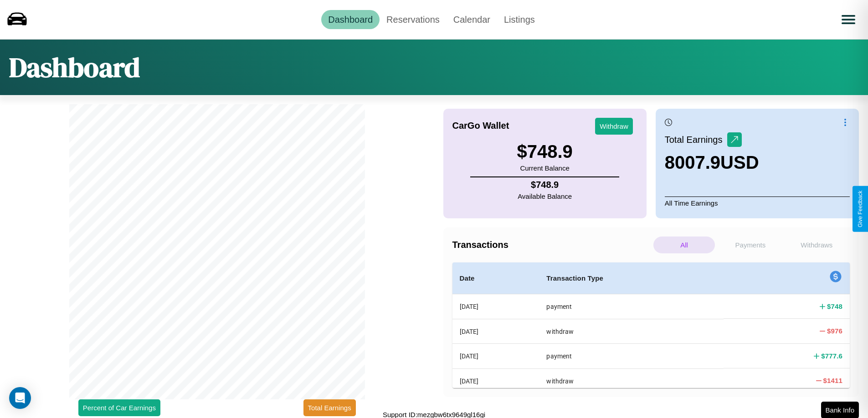 Image resolution: width=868 pixels, height=418 pixels. Describe the element at coordinates (757, 203) in the screenshot. I see `p: All Time Earnings` at that location.